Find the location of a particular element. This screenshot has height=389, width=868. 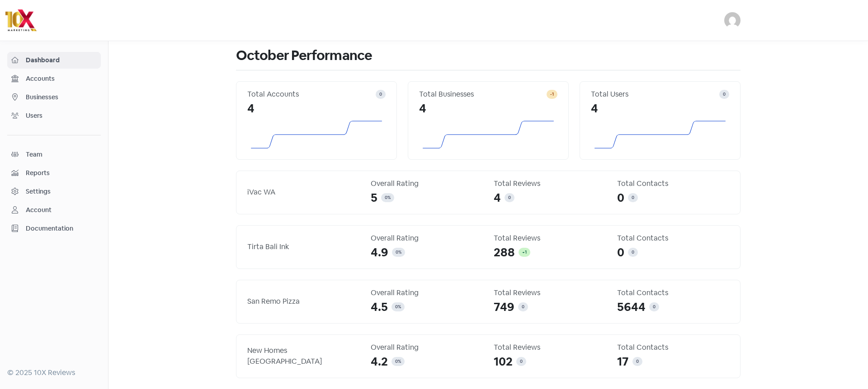

span: Users is located at coordinates (61, 115).